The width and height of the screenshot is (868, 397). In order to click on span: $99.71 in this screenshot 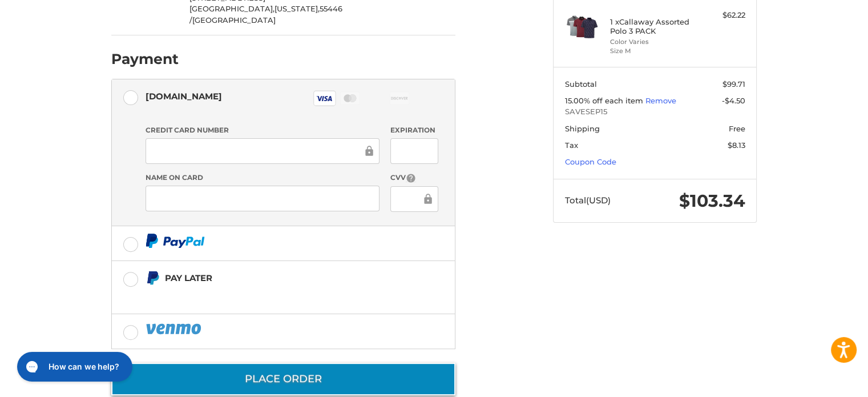, I will do `click(734, 84)`.